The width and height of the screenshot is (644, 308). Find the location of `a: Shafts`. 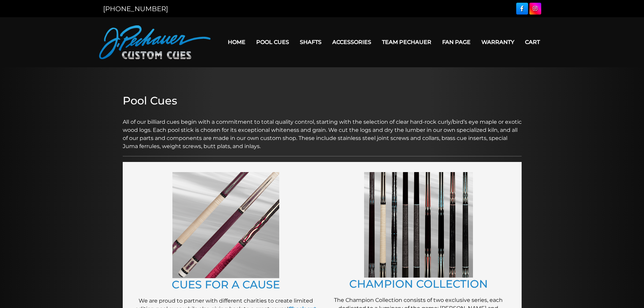

a: Shafts is located at coordinates (311, 42).